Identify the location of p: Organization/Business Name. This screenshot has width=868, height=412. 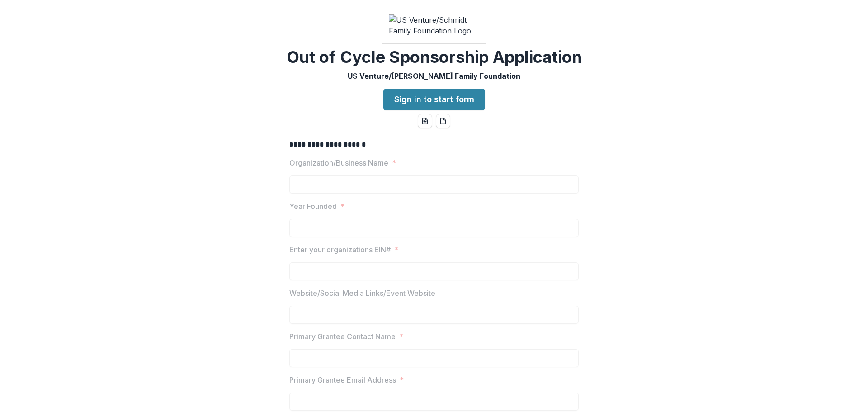
(338, 163).